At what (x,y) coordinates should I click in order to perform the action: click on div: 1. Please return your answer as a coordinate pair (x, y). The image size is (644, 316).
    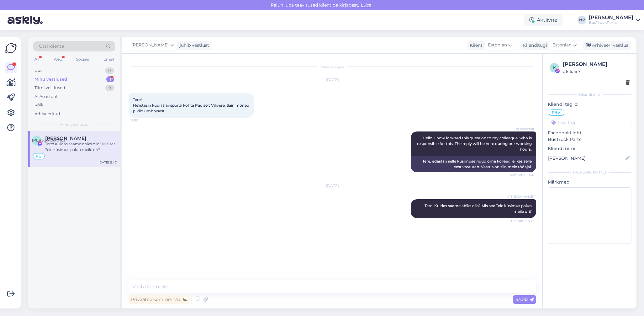
    Looking at the image, I should click on (110, 80).